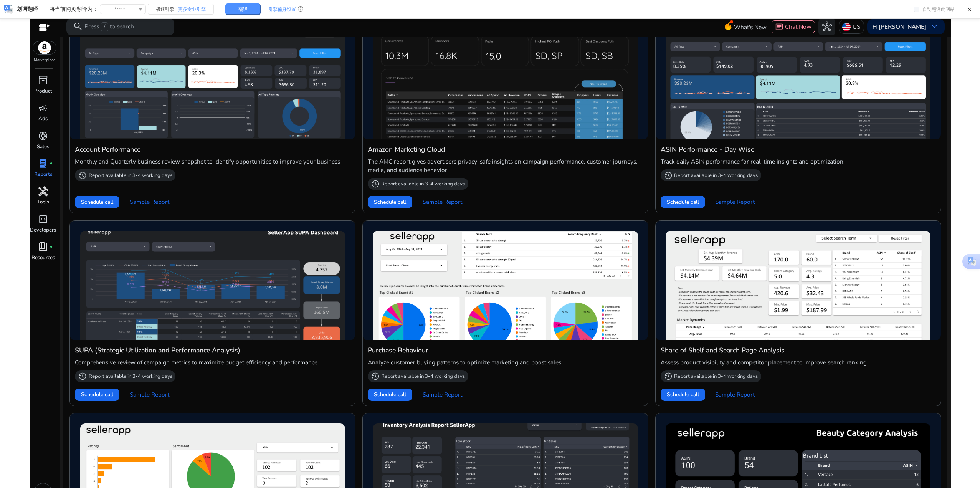 This screenshot has width=980, height=488. Describe the element at coordinates (212, 149) in the screenshot. I see `h4: Account Performance` at that location.